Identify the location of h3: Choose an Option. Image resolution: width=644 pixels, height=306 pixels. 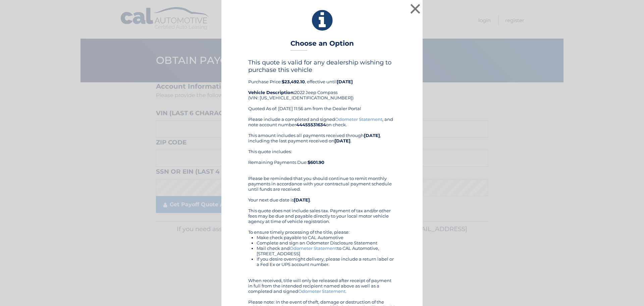
(322, 45).